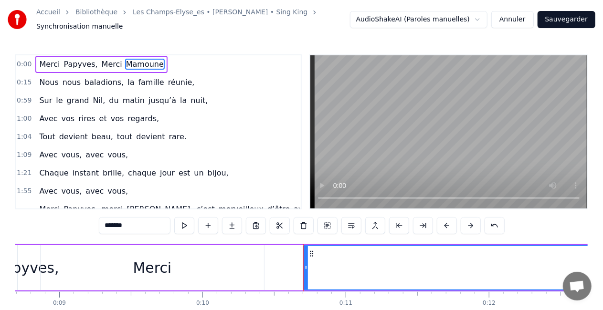 The width and height of the screenshot is (603, 310). Describe the element at coordinates (102, 136) in the screenshot. I see `span: beau,` at that location.